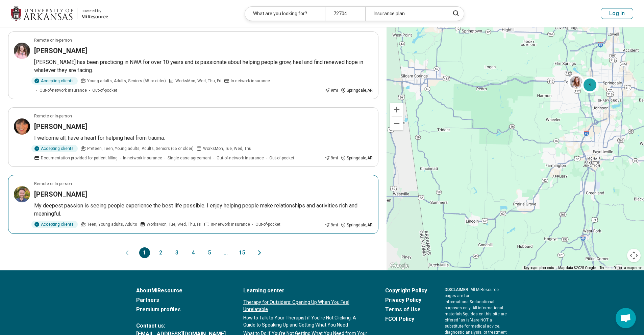  I want to click on button: Keyboard shortcuts, so click(539, 268).